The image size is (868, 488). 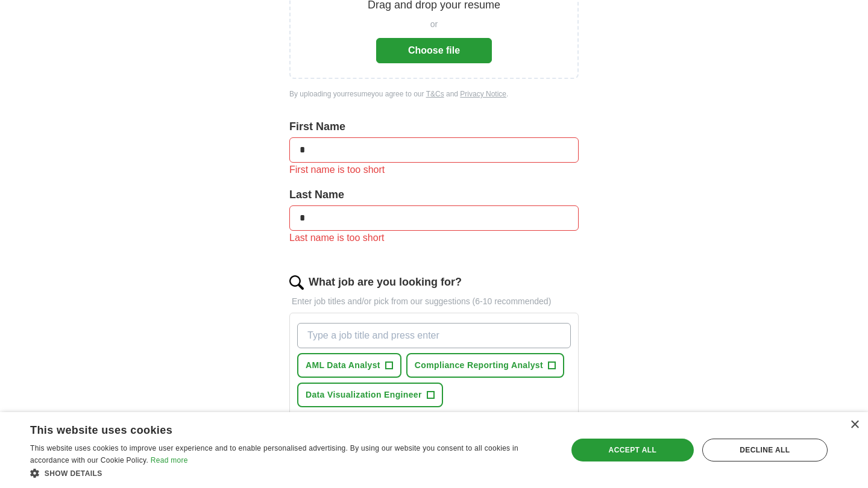 What do you see at coordinates (434, 126) in the screenshot?
I see `label: First Name` at bounding box center [434, 126].